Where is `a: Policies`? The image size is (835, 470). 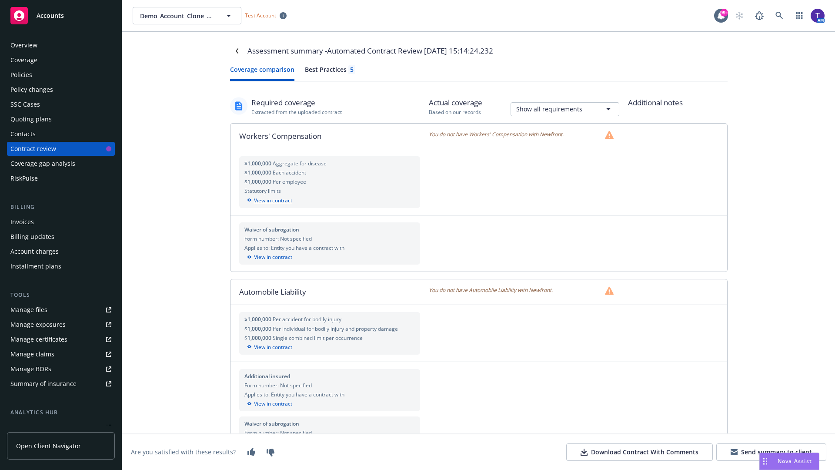 a: Policies is located at coordinates (61, 75).